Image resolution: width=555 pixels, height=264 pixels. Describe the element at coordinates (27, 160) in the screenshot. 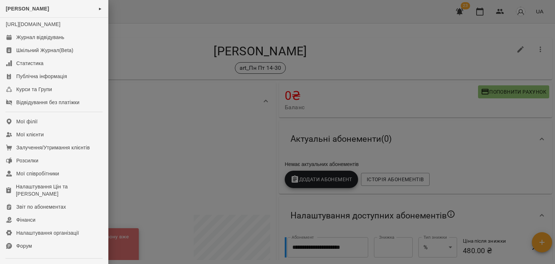

I see `div: Розсилки` at that location.